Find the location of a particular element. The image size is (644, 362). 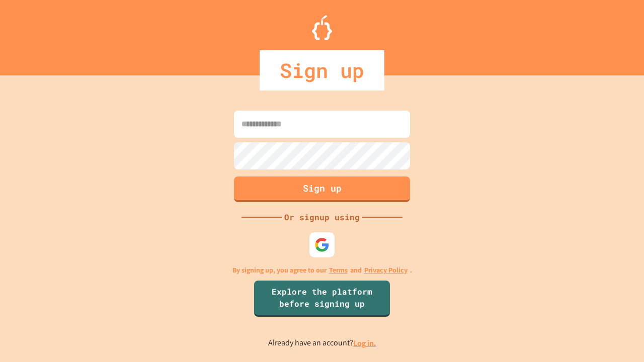

button: Sign up is located at coordinates (322, 189).